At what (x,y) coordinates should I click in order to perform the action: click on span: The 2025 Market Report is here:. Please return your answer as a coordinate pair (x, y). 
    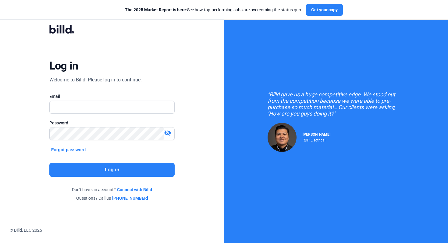
    Looking at the image, I should click on (156, 10).